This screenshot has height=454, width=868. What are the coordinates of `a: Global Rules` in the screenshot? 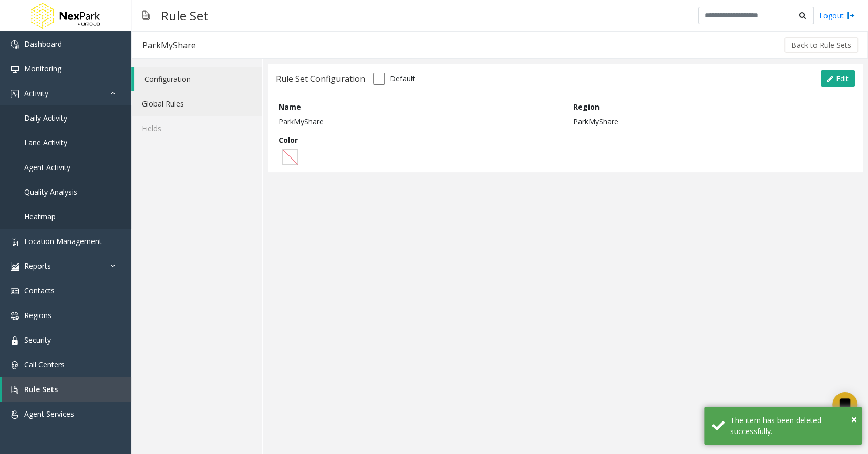 It's located at (196, 103).